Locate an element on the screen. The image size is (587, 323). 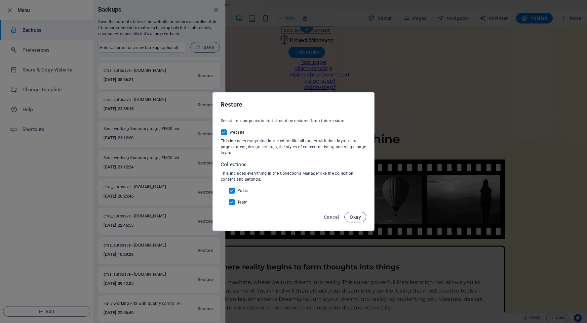
span: Website is located at coordinates (237, 132).